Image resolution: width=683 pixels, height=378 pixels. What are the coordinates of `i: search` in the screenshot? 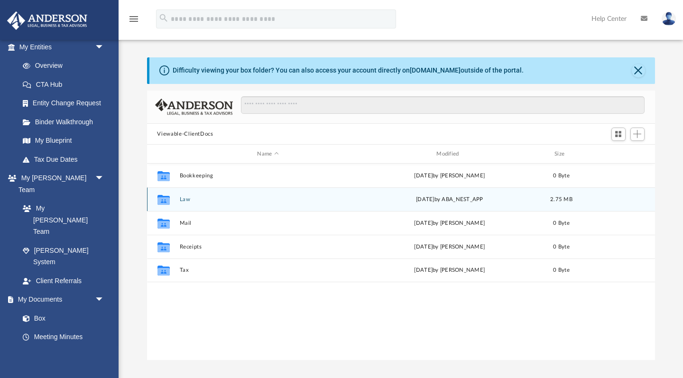 It's located at (164, 18).